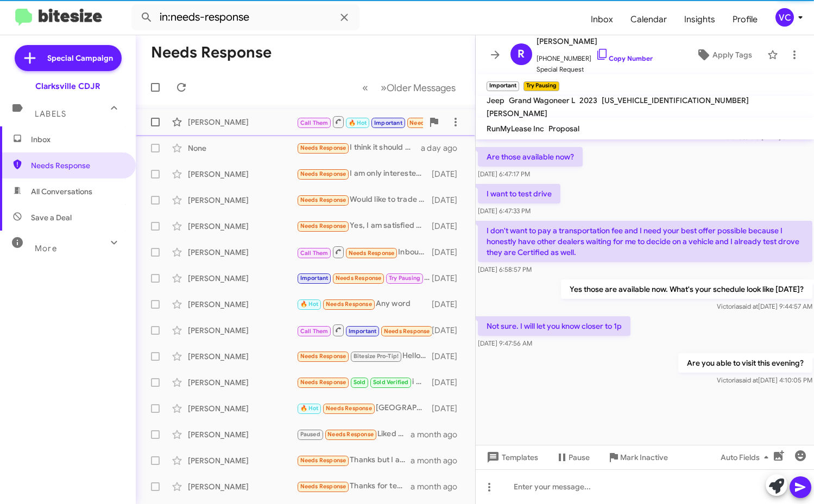 The width and height of the screenshot is (814, 504). Describe the element at coordinates (245, 17) in the screenshot. I see `input: Search` at that location.